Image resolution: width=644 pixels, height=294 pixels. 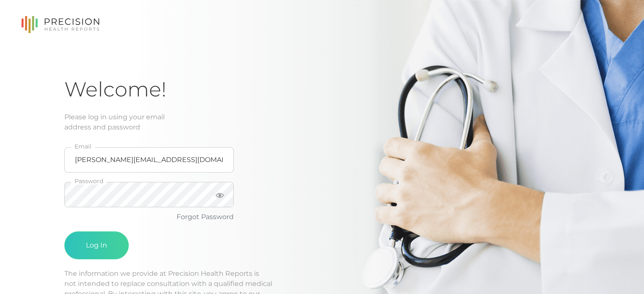 I want to click on h1: Welcome!, so click(x=322, y=89).